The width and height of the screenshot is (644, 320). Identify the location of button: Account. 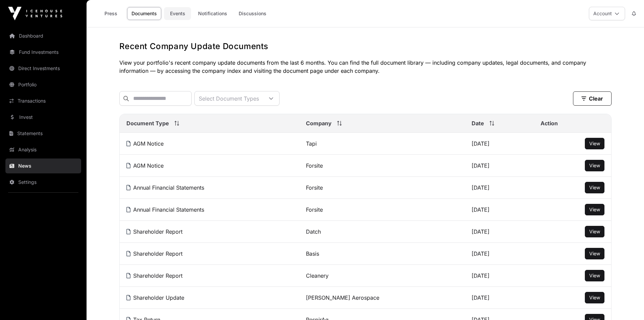
(607, 14).